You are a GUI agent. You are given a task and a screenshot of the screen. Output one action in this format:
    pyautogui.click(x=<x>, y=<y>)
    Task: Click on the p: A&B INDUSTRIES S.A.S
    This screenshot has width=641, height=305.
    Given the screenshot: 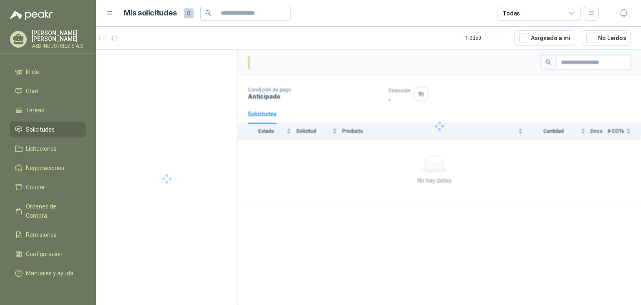 What is the action you would take?
    pyautogui.click(x=59, y=46)
    